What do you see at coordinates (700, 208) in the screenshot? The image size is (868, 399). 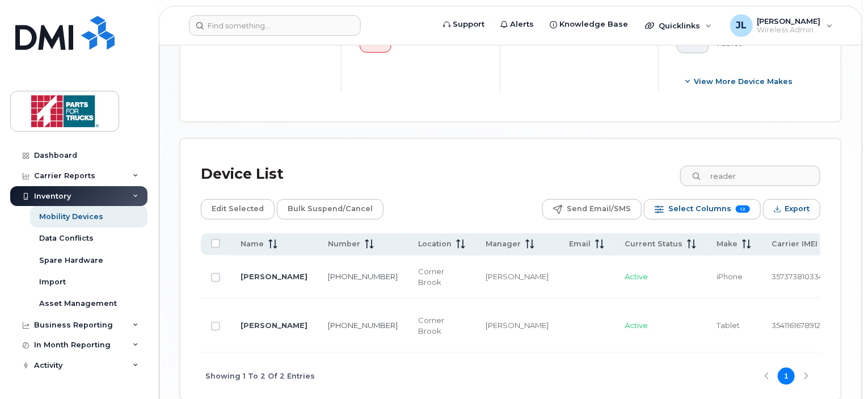 I see `span: Select Columns` at bounding box center [700, 208].